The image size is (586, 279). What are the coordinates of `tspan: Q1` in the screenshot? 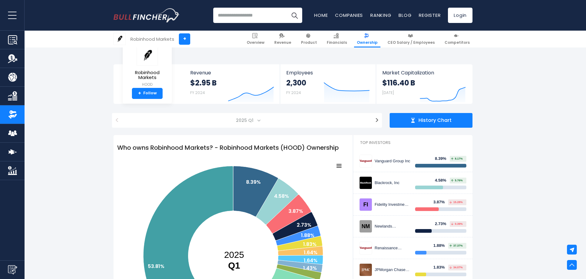 It's located at (234, 266).